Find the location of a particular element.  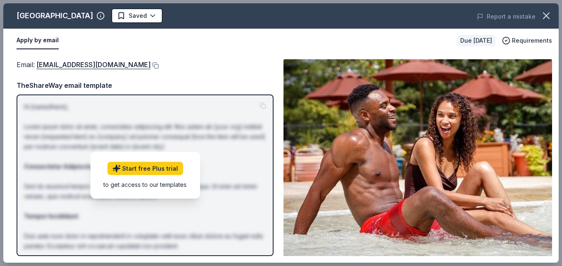

button: Apply by email is located at coordinates (38, 41).